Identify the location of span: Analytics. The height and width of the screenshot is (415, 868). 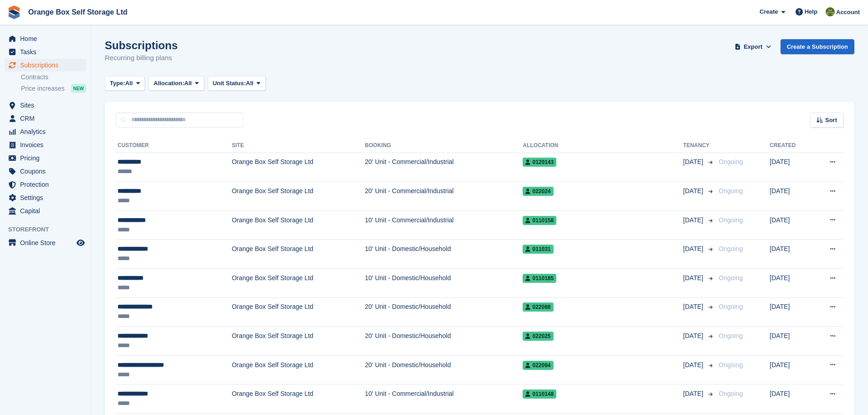
(48, 132).